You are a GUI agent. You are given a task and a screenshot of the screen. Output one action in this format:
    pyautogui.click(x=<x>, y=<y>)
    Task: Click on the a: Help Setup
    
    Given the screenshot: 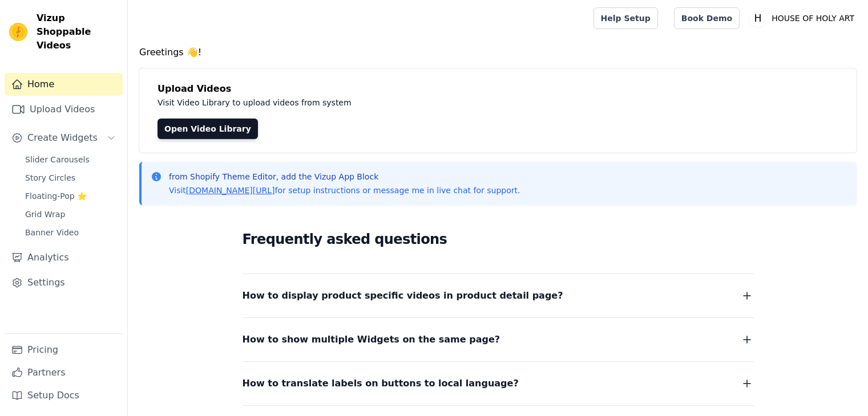 What is the action you would take?
    pyautogui.click(x=625, y=18)
    